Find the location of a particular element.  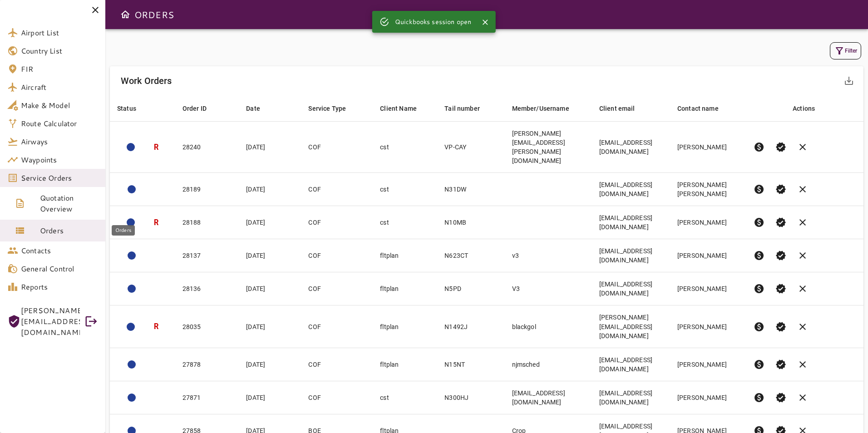

div: Date is located at coordinates (253, 108).